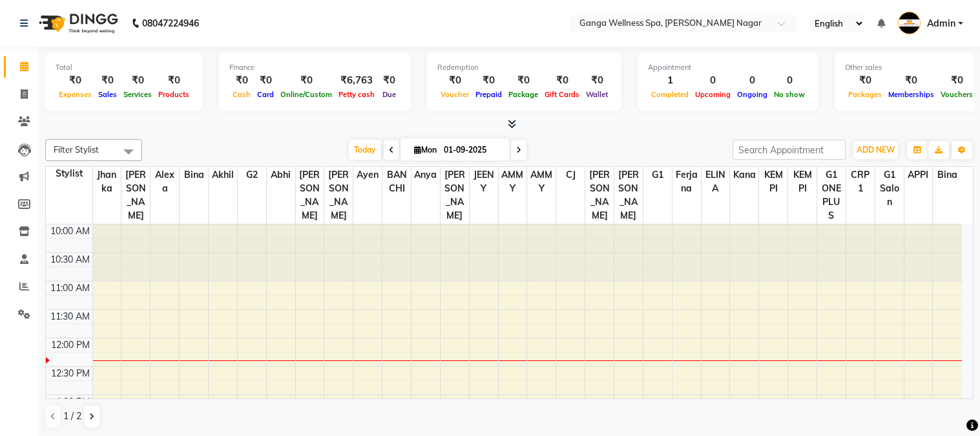  What do you see at coordinates (357, 80) in the screenshot?
I see `div: ₹6,763` at bounding box center [357, 80].